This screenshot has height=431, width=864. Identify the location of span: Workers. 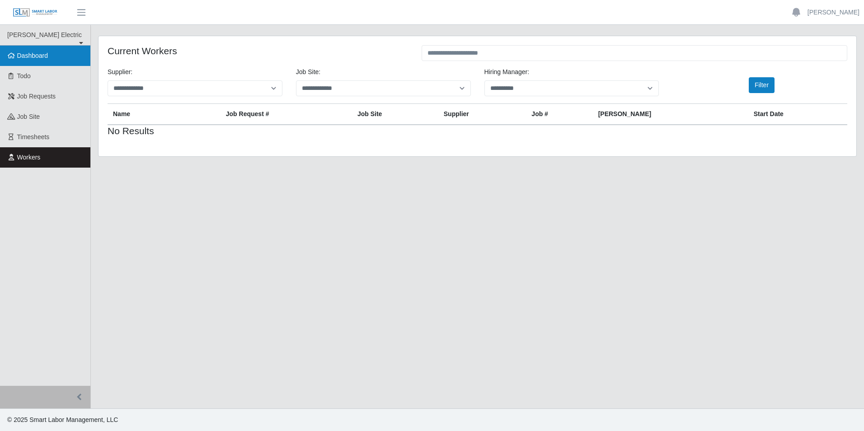
(29, 157).